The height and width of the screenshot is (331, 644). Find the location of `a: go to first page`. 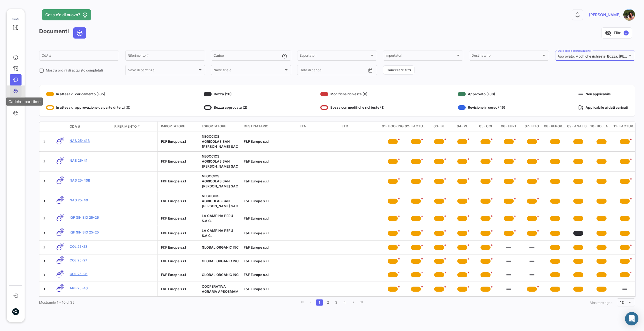

a: go to first page is located at coordinates (302, 302).